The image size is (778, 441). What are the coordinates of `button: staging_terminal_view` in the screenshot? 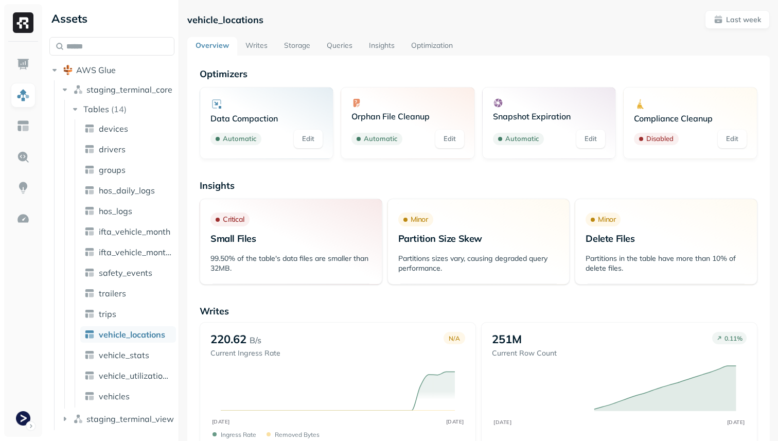 It's located at (117, 419).